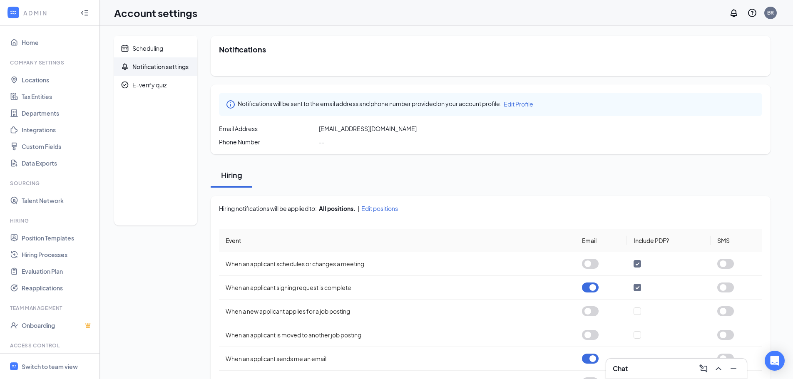 This screenshot has height=379, width=793. What do you see at coordinates (150, 85) in the screenshot?
I see `div: E-verify quiz` at bounding box center [150, 85].